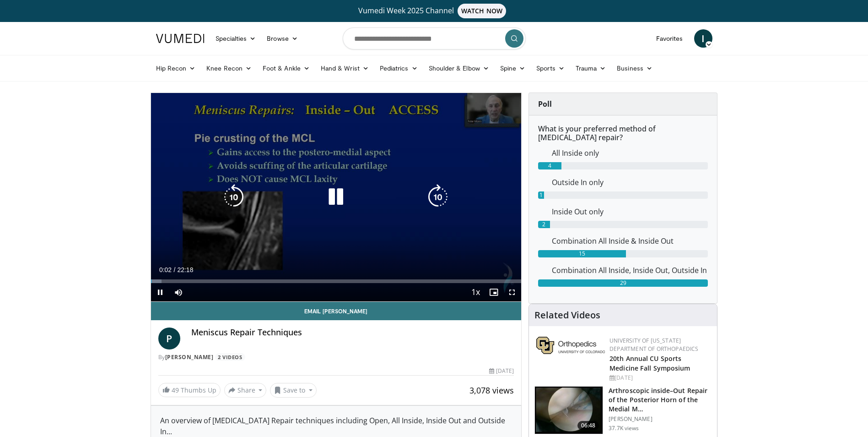 The height and width of the screenshot is (437, 868). What do you see at coordinates (513, 68) in the screenshot?
I see `a: Spine` at bounding box center [513, 68].